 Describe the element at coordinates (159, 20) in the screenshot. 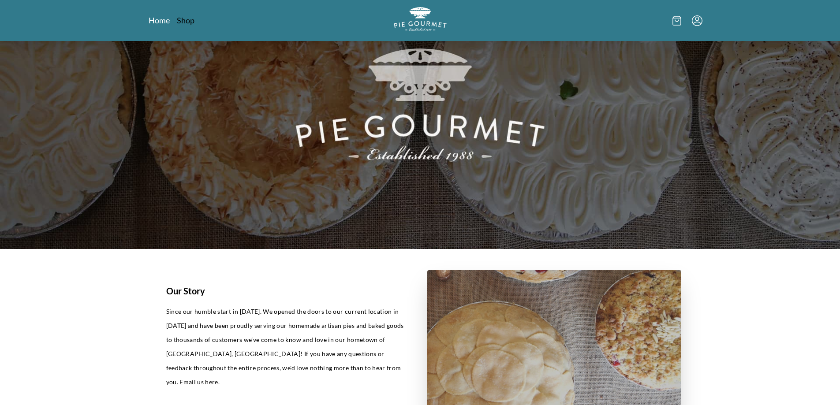

I see `a: Home` at that location.